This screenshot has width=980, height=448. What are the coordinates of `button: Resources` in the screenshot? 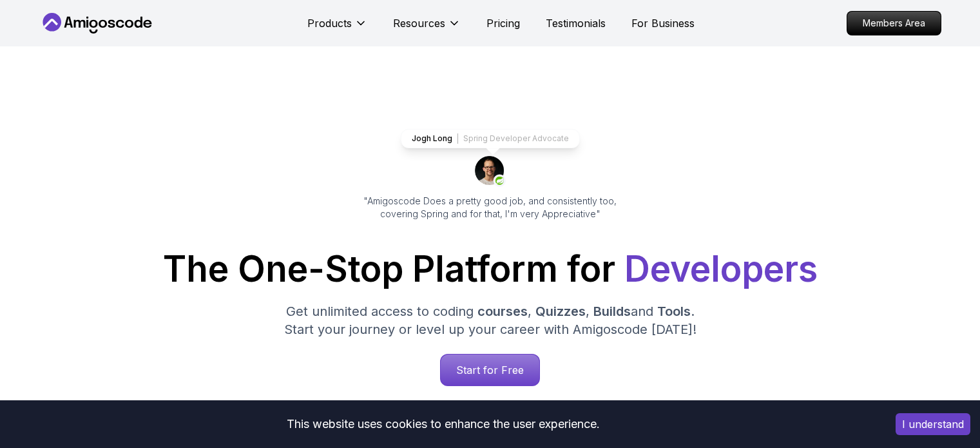 It's located at (427, 28).